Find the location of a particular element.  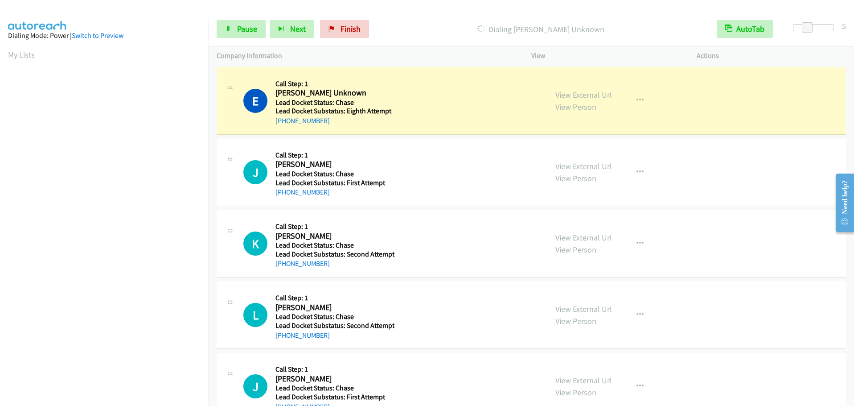

span: Next is located at coordinates (298, 29).